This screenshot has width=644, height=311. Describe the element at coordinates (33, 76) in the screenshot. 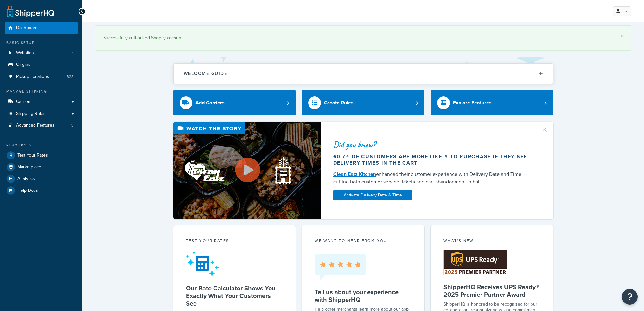

I see `span: Pickup Locations` at that location.